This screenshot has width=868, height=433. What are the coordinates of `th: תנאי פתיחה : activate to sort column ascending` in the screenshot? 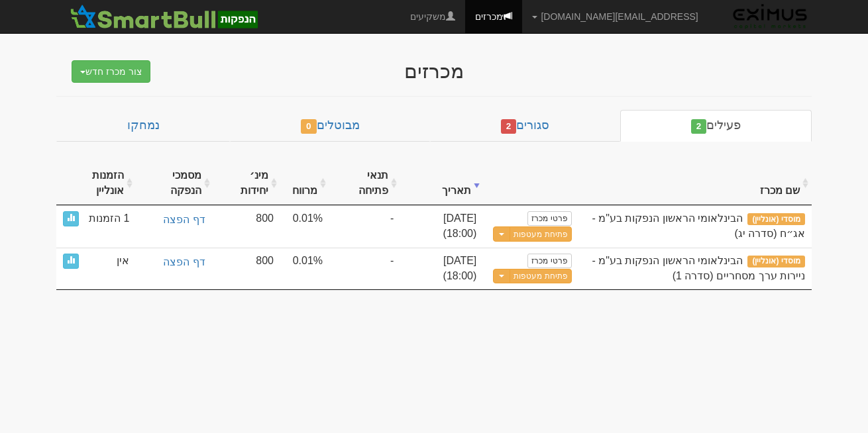 It's located at (364, 183).